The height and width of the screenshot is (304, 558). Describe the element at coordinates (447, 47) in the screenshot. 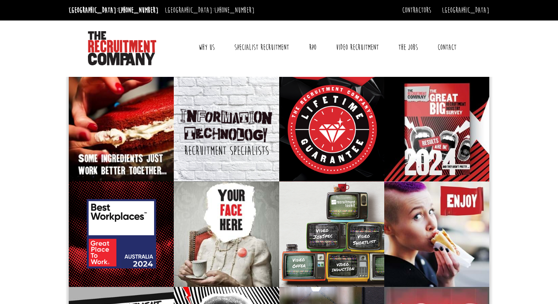

I see `a: Contact` at that location.